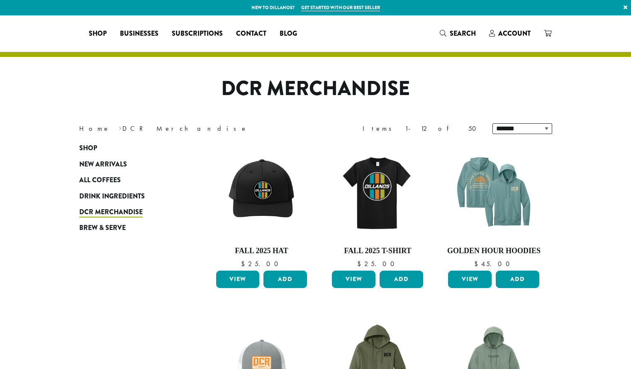 Image resolution: width=631 pixels, height=369 pixels. I want to click on h4: Fall 2025 Hat, so click(262, 251).